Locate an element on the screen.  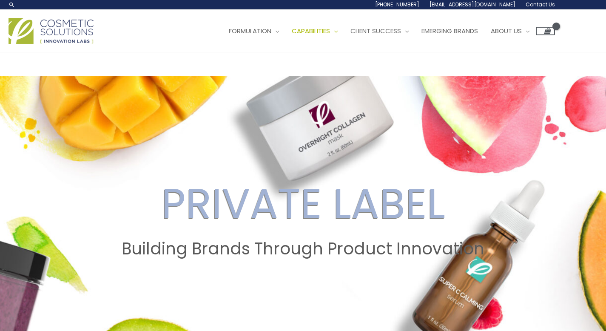
a: Client Success is located at coordinates (379, 31).